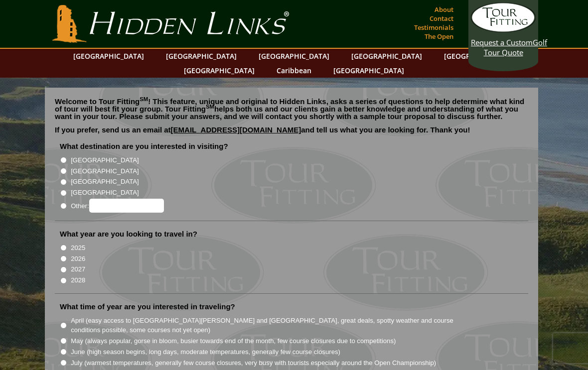 Image resolution: width=588 pixels, height=370 pixels. Describe the element at coordinates (442, 18) in the screenshot. I see `a: Contact` at that location.